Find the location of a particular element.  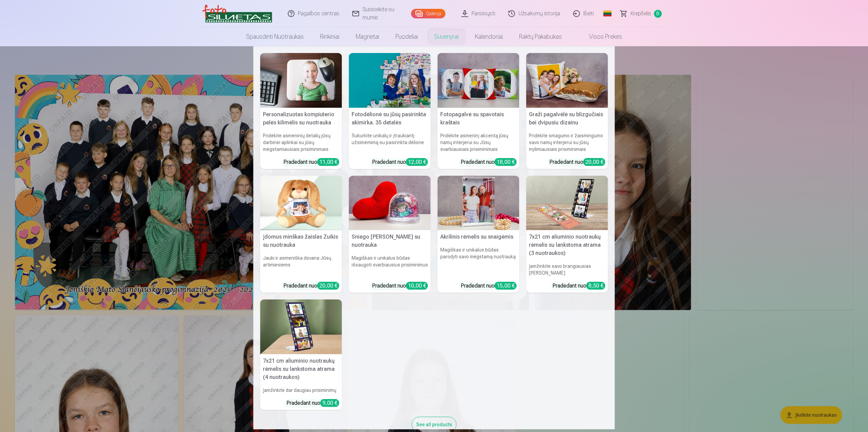

h5: Personalizuotas kompiuterio pelės kilimėlis su nuotrauka is located at coordinates (301, 118).